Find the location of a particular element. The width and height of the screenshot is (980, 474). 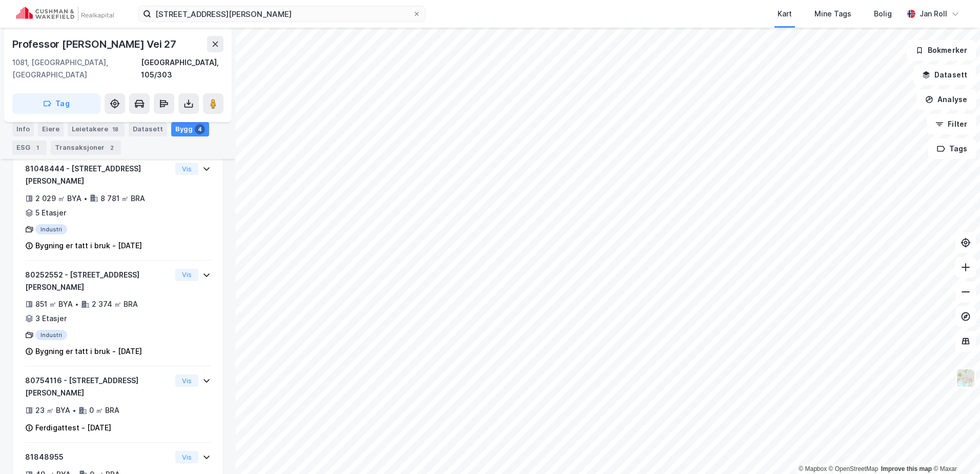

div: 2 374 ㎡ BRA is located at coordinates (114, 304).